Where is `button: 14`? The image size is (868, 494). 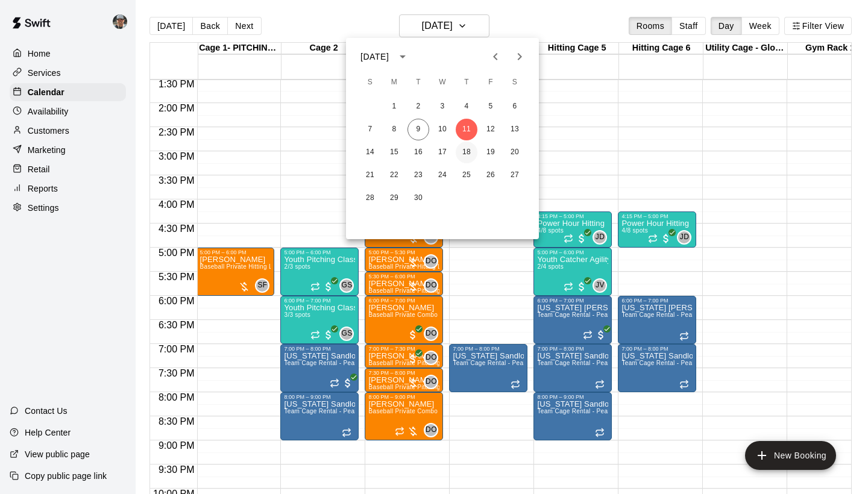
button: 14 is located at coordinates (370, 153).